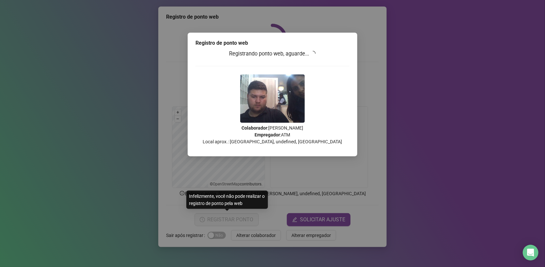 The height and width of the screenshot is (267, 545). Describe the element at coordinates (272, 43) in the screenshot. I see `div: Registro de ponto web` at that location.